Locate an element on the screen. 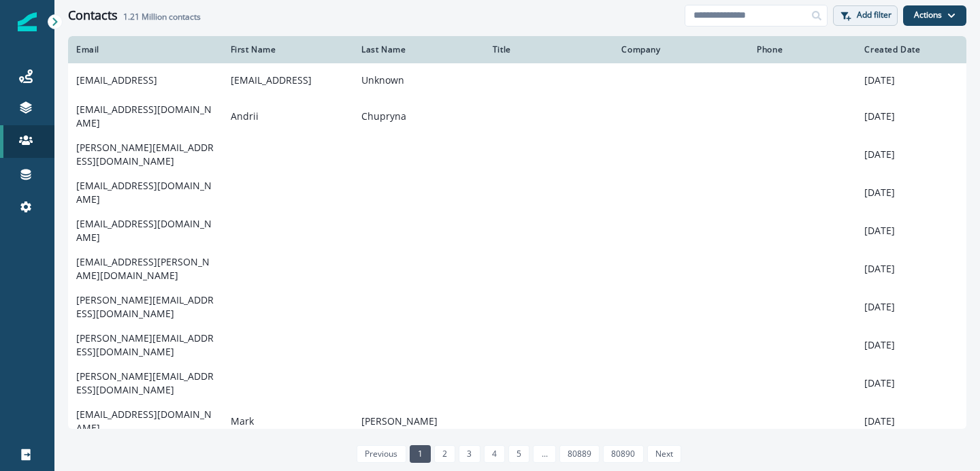 The height and width of the screenshot is (471, 980). div: Created Date is located at coordinates (911, 50).